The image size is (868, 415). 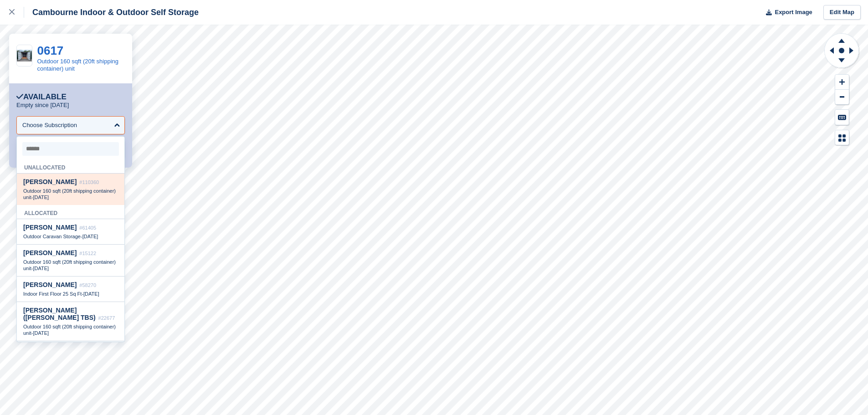 What do you see at coordinates (842, 82) in the screenshot?
I see `button: Zoom In` at bounding box center [842, 82].